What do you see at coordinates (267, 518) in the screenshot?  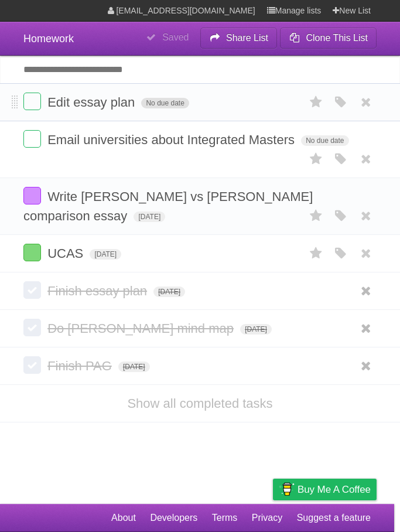 I see `a: Privacy` at bounding box center [267, 518].